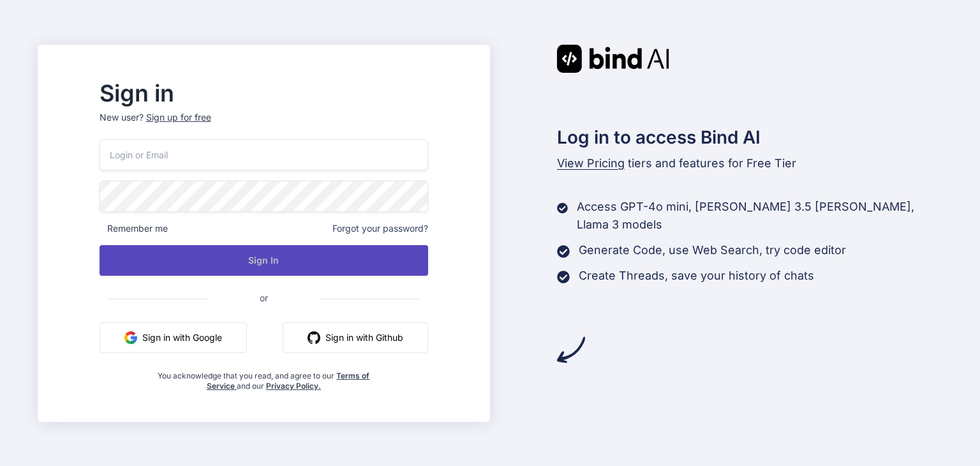  I want to click on p: Generate Code, use Web Search, try code editor, so click(712, 250).